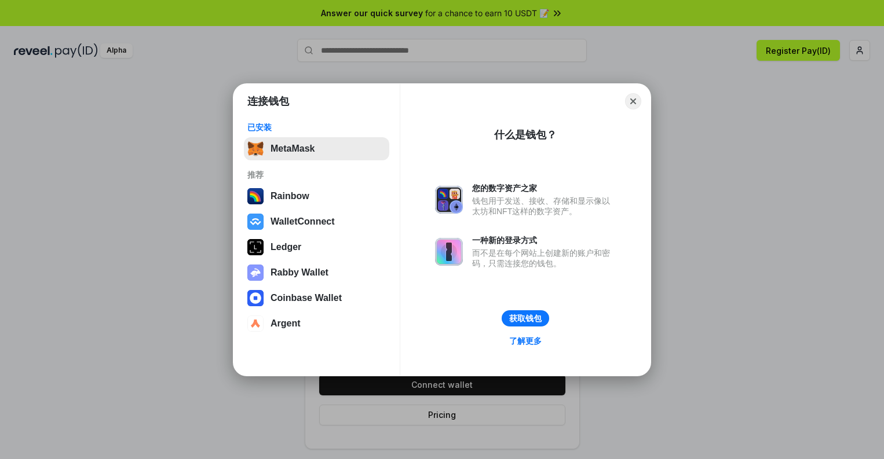  Describe the element at coordinates (316, 196) in the screenshot. I see `button: Rainbow` at that location.